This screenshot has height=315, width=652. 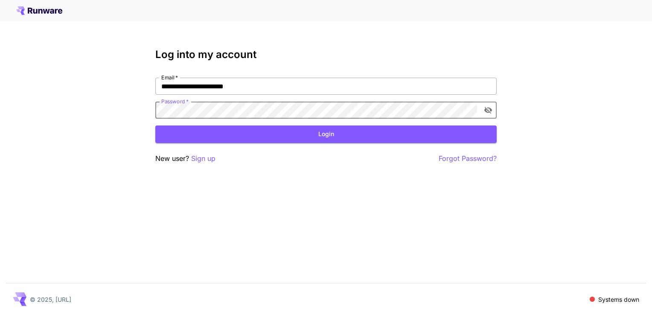 I want to click on p: New user?, so click(x=185, y=158).